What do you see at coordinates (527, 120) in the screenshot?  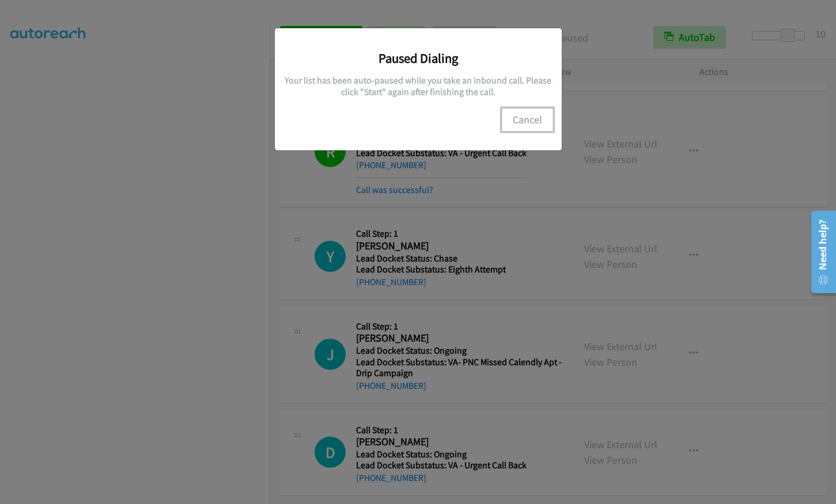 I see `button: Cancel` at bounding box center [527, 120].